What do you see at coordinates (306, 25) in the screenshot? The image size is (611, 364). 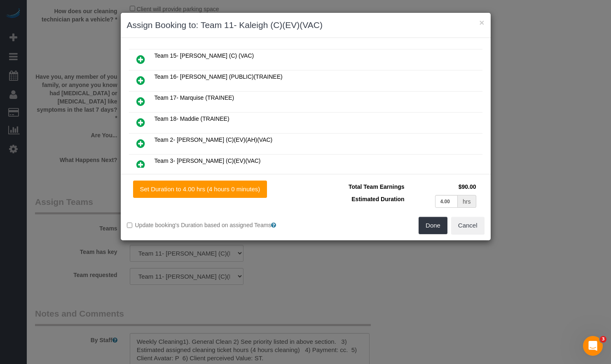 I see `h3: Assign Booking to: Team 11- Kaleigh (C)(EV)(VAC)` at bounding box center [306, 25].